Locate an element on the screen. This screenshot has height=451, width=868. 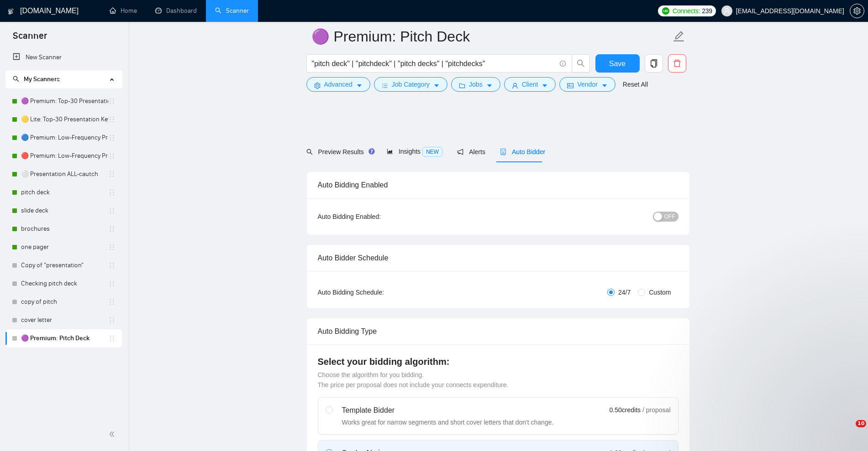
a: one pager is located at coordinates (65, 247).